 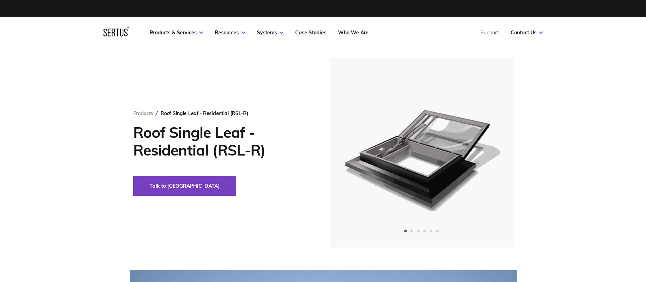 I want to click on a: Systems, so click(x=270, y=33).